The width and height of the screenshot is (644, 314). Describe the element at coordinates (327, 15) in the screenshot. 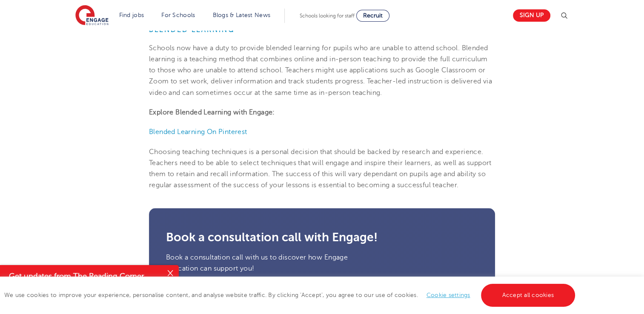

I see `span: Schools looking for staff` at that location.